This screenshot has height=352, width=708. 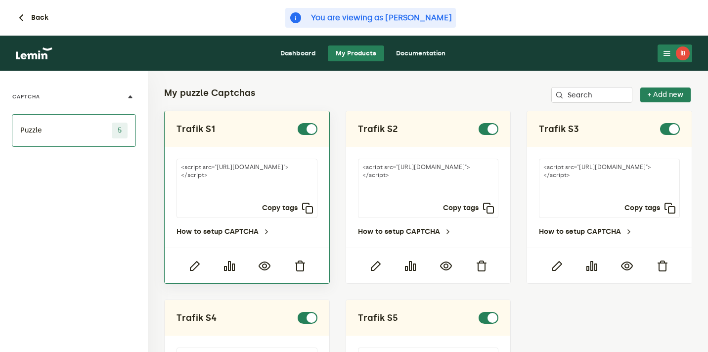 What do you see at coordinates (210, 93) in the screenshot?
I see `h2: My puzzle Captchas` at bounding box center [210, 93].